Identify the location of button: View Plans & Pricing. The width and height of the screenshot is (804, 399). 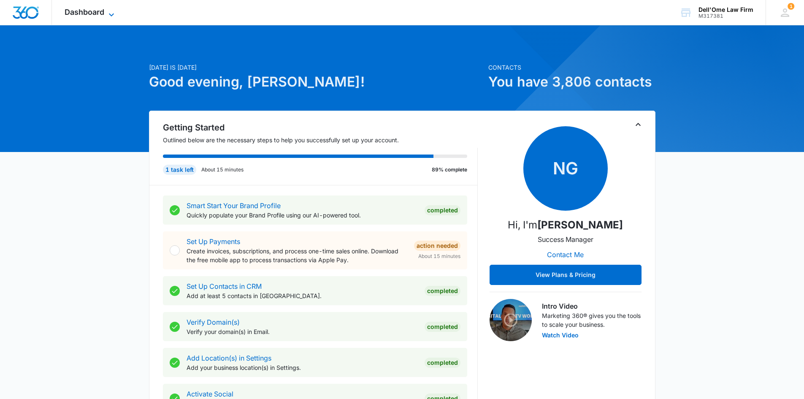
(566, 275).